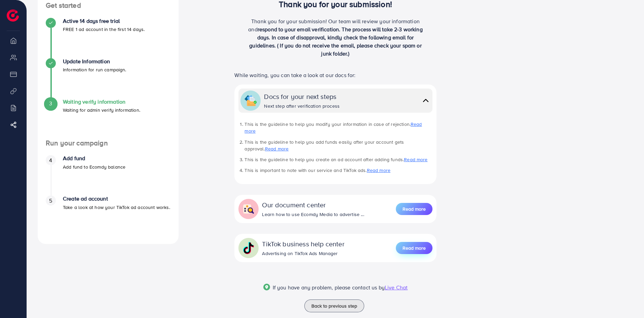  Describe the element at coordinates (116, 199) in the screenshot. I see `h4: Create ad account` at that location.